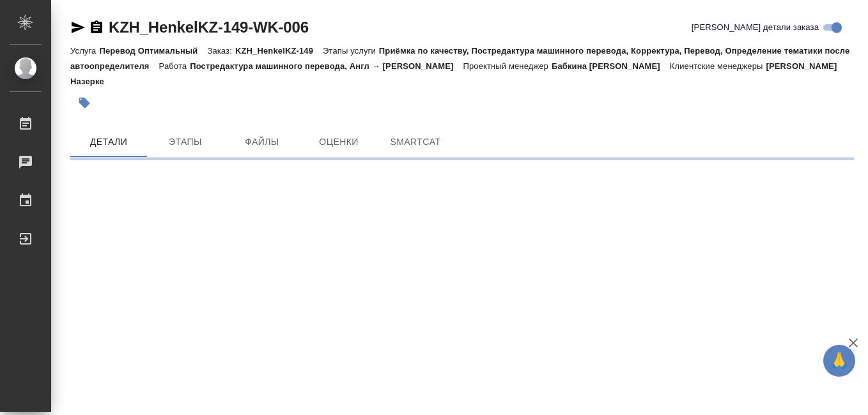 Image resolution: width=868 pixels, height=415 pixels. I want to click on button: Скопировать ссылку, so click(97, 27).